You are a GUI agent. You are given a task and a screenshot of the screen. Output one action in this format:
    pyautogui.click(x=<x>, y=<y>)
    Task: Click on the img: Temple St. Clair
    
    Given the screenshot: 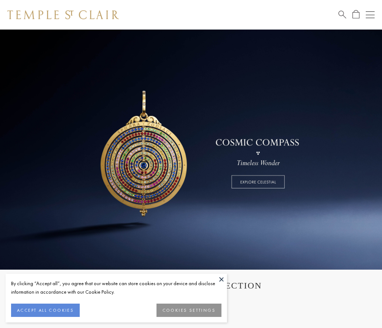 What is the action you would take?
    pyautogui.click(x=63, y=15)
    